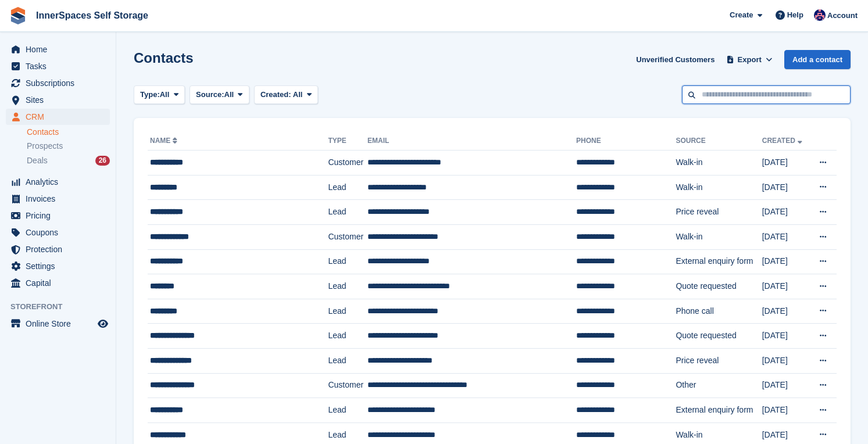  What do you see at coordinates (276, 94) in the screenshot?
I see `span: Created:` at bounding box center [276, 94].